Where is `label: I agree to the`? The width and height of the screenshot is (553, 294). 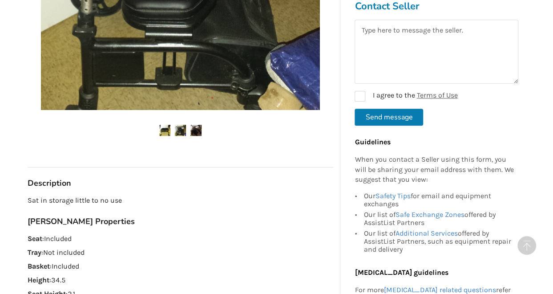 label: I agree to the is located at coordinates (406, 96).